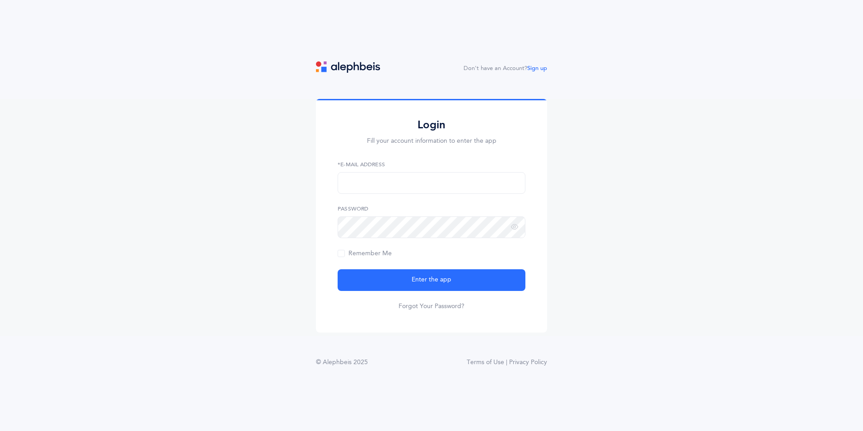  I want to click on a: Sign up, so click(537, 68).